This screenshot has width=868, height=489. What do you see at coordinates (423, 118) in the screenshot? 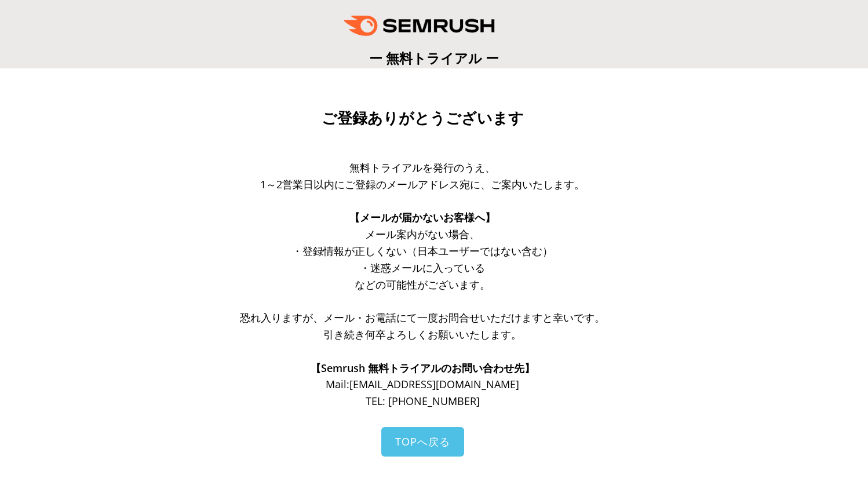
I see `span: ご登録ありがとうございます` at bounding box center [423, 118].